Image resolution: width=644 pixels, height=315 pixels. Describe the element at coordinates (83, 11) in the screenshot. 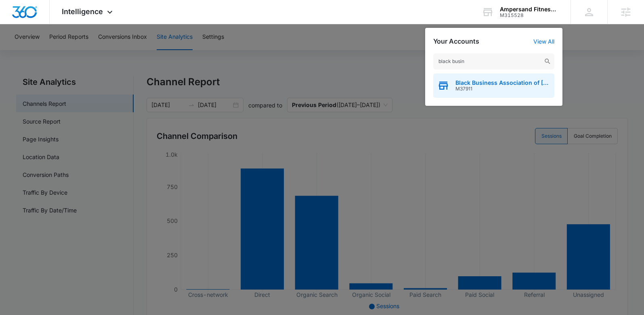

I see `span: Intelligence` at that location.